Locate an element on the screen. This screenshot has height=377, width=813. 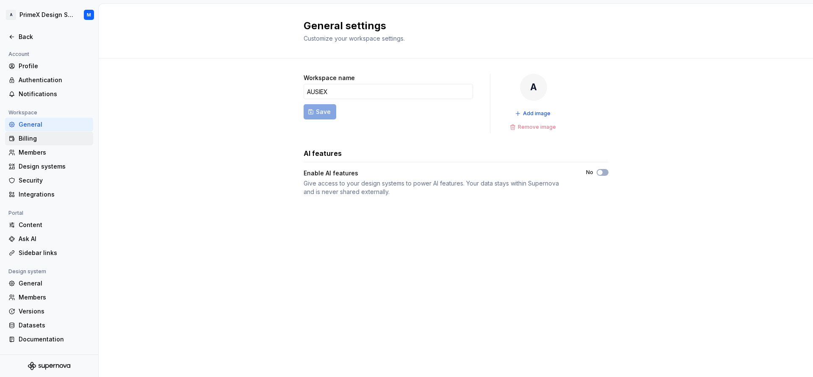
div: Integrations is located at coordinates (54, 194).